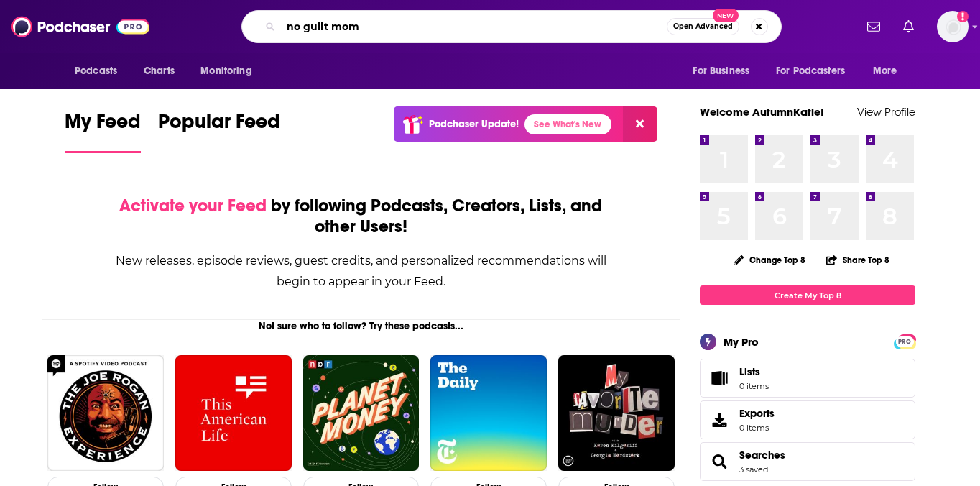 This screenshot has height=486, width=980. What do you see at coordinates (361, 414) in the screenshot?
I see `img: Planet Money` at bounding box center [361, 414].